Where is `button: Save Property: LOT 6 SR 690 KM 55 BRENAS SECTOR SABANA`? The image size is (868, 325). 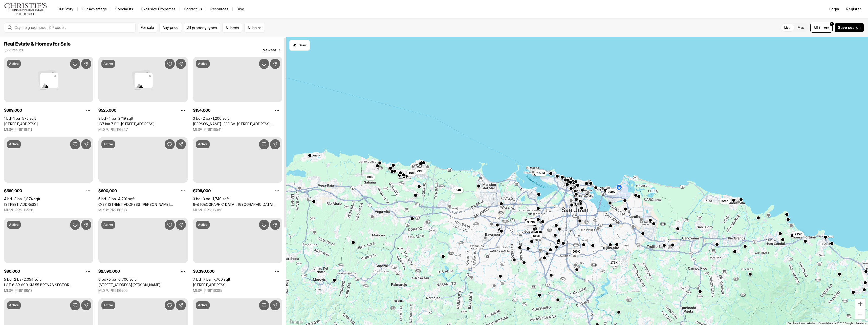 button: Save Property: LOT 6 SR 690 KM 55 BRENAS SECTOR SABANA is located at coordinates (75, 224).